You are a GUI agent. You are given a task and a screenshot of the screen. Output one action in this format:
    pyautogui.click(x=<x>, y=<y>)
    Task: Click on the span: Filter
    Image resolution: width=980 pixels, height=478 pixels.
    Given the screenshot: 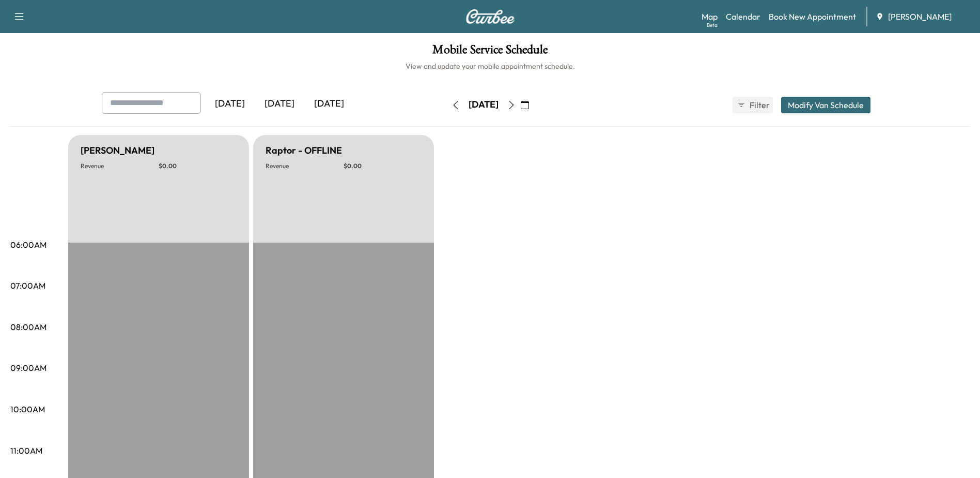 What is the action you would take?
    pyautogui.click(x=759, y=105)
    